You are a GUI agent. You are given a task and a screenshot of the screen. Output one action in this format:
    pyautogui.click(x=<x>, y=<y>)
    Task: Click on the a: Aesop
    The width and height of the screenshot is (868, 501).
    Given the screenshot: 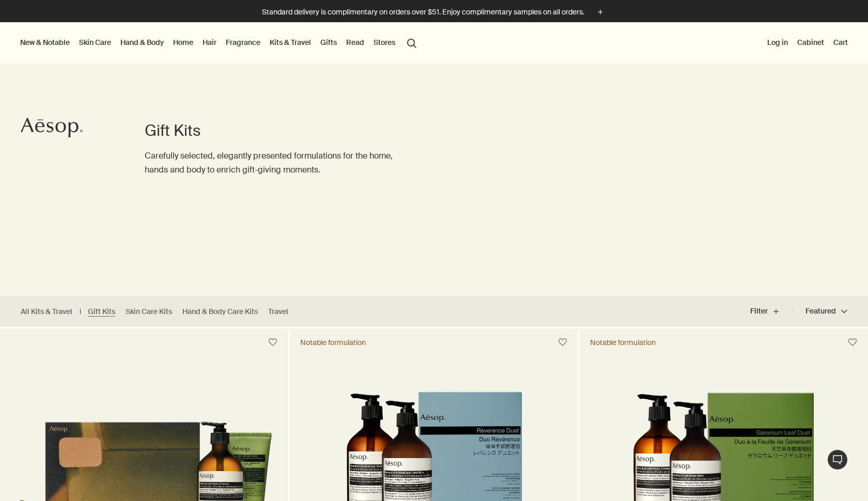 What is the action you would take?
    pyautogui.click(x=52, y=129)
    